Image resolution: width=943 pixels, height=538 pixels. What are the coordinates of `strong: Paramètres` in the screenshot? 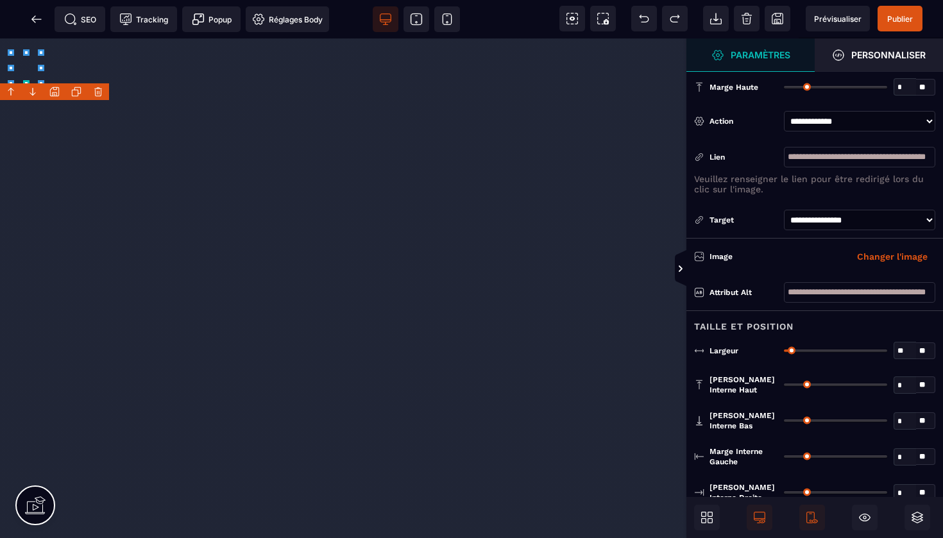 It's located at (760, 55).